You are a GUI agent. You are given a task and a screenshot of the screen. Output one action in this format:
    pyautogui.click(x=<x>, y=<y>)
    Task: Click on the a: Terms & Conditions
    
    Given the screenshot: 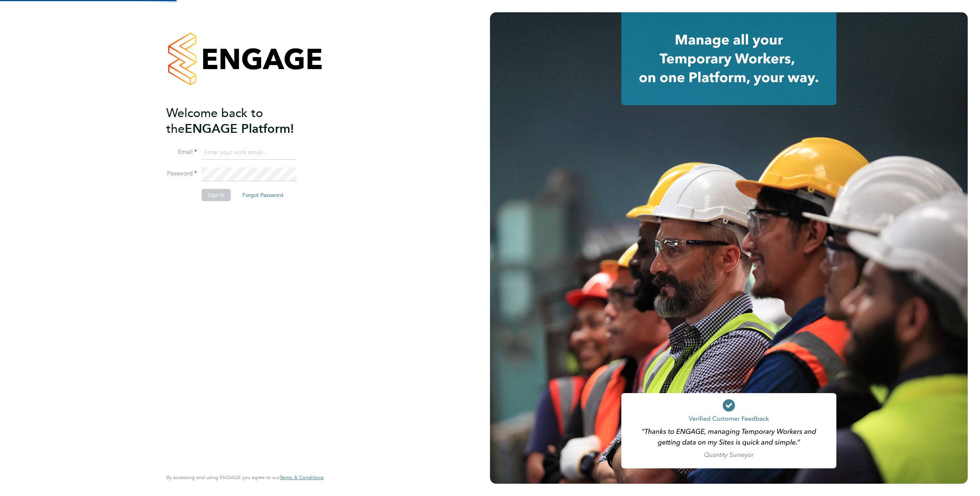 What is the action you would take?
    pyautogui.click(x=302, y=478)
    